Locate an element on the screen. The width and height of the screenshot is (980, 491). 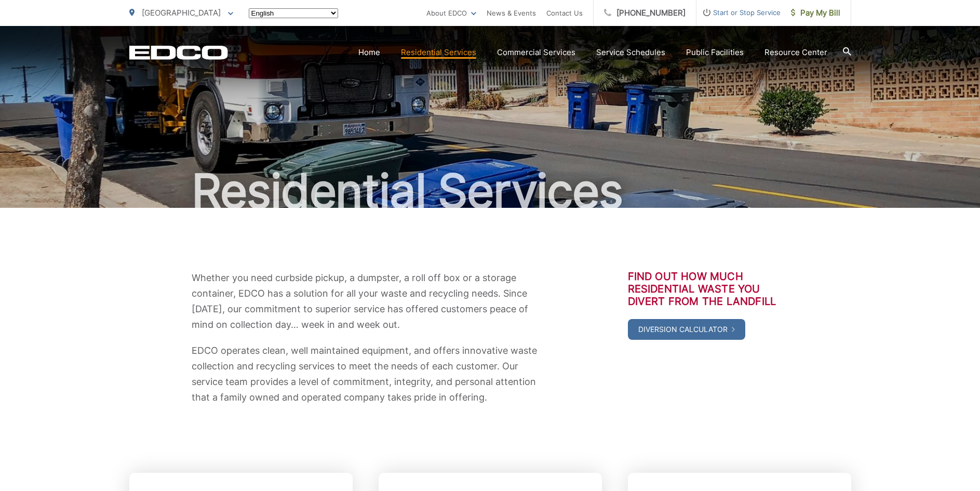
a: Public Facilities is located at coordinates (715, 53).